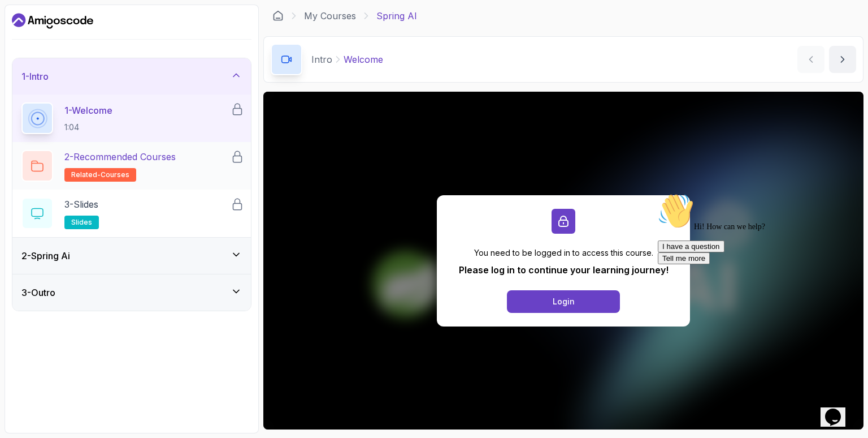  I want to click on p: Please log in to continue your learning journey!, so click(564, 270).